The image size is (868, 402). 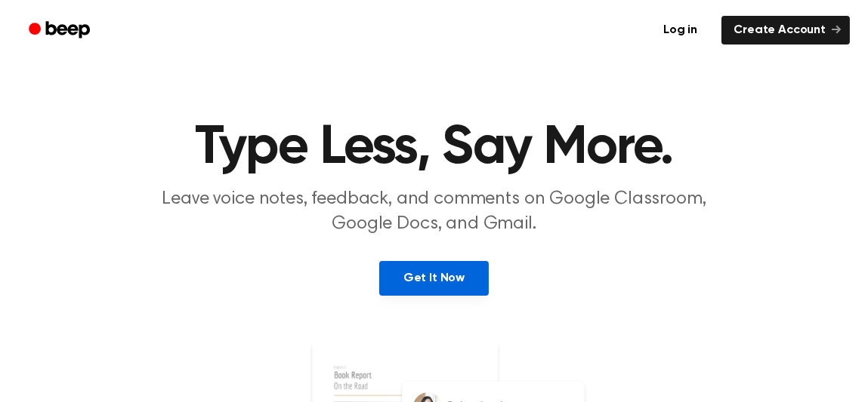 I want to click on a: Create Account, so click(x=785, y=30).